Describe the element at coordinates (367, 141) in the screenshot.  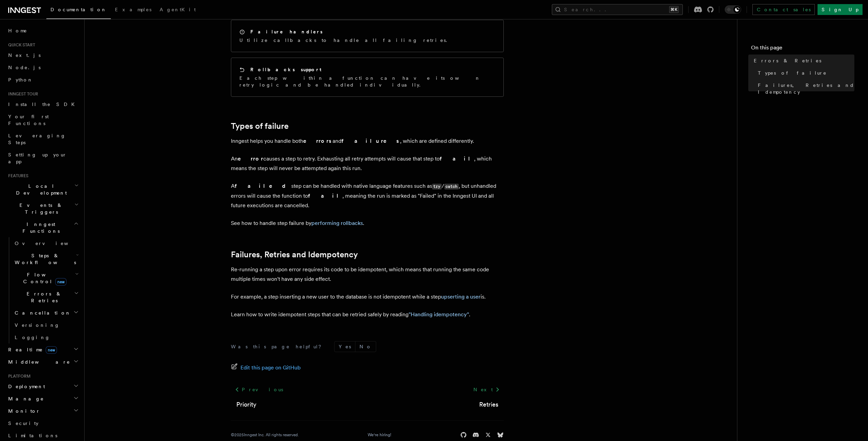
I see `p: Inngest helps you handle both and , which are defined differently.` at that location.